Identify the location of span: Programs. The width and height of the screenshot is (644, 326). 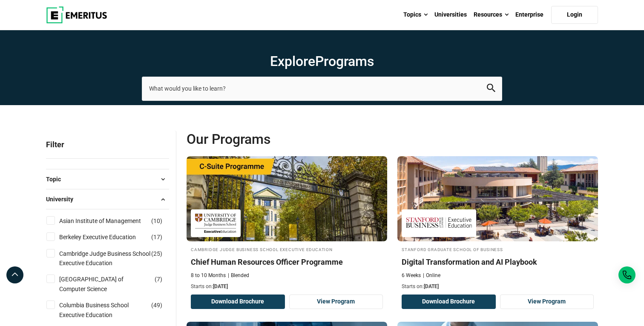
(345, 61).